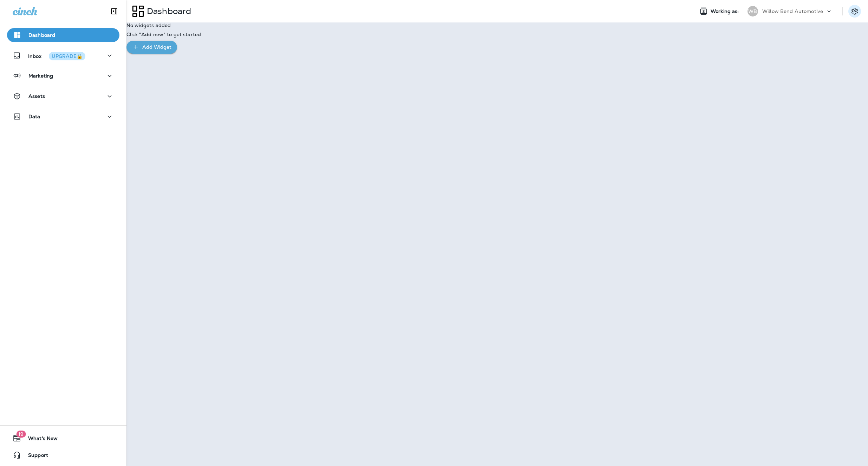  Describe the element at coordinates (57, 55) in the screenshot. I see `p: Inbox` at that location.